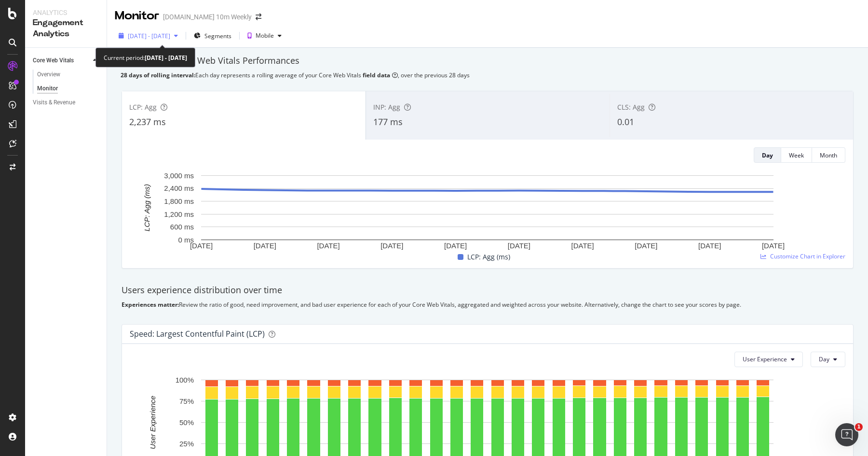 The image size is (868, 456). Describe the element at coordinates (487, 75) in the screenshot. I see `div: Each day represents a rolling average of your Core Web Vitals , over the previous 28 days` at that location.